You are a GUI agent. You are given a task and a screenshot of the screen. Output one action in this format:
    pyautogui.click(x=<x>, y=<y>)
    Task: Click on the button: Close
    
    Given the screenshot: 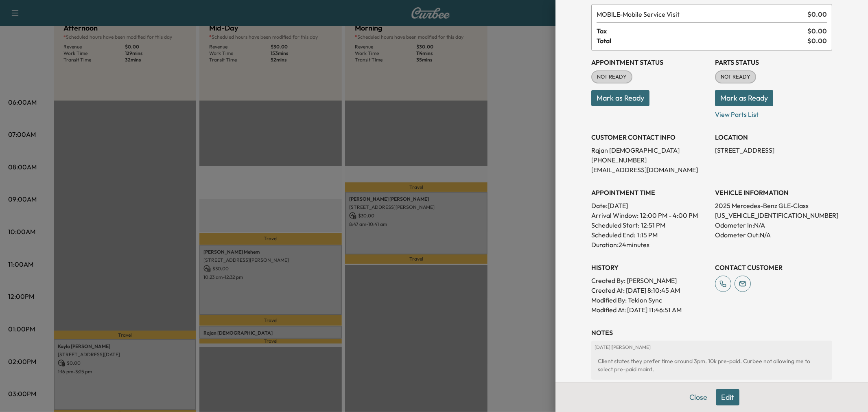 What is the action you would take?
    pyautogui.click(x=698, y=397)
    